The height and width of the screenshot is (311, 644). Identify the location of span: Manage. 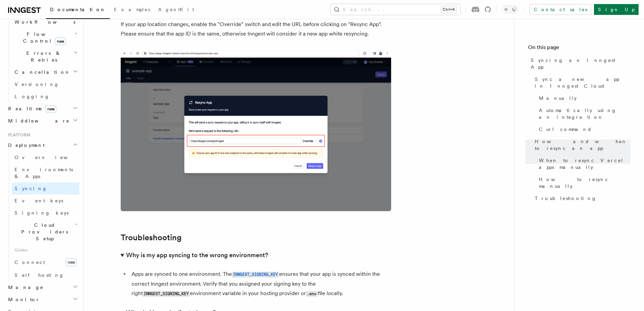
(24, 287).